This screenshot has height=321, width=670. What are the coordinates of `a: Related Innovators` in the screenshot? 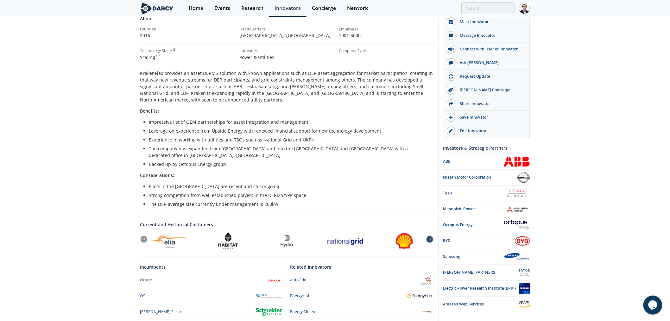 It's located at (311, 266).